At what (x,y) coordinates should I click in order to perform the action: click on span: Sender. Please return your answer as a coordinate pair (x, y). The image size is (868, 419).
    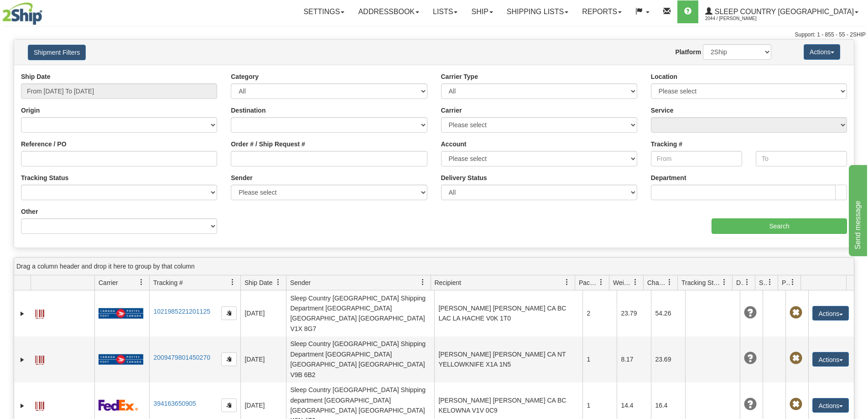
    Looking at the image, I should click on (300, 283).